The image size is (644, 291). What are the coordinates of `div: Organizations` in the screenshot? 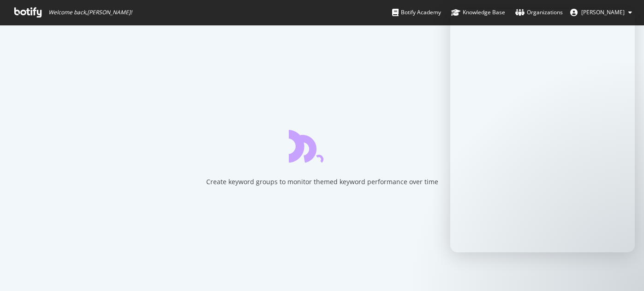 It's located at (539, 13).